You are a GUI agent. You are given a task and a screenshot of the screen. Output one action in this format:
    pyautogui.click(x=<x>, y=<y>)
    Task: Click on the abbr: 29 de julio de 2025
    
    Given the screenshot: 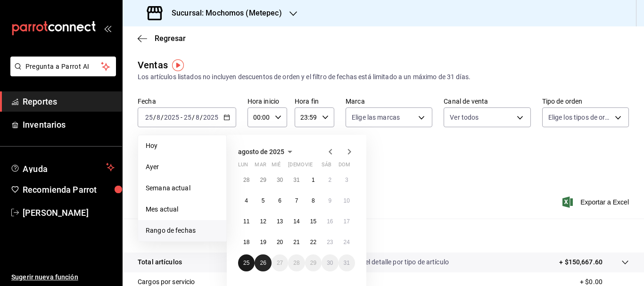 What is the action you would take?
    pyautogui.click(x=262, y=180)
    